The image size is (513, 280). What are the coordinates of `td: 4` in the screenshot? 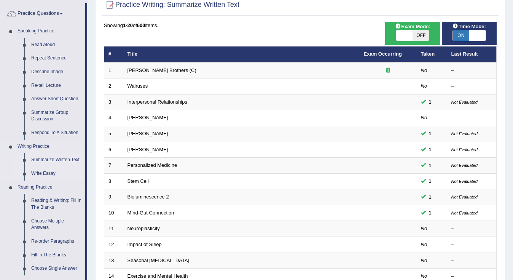 It's located at (114, 118).